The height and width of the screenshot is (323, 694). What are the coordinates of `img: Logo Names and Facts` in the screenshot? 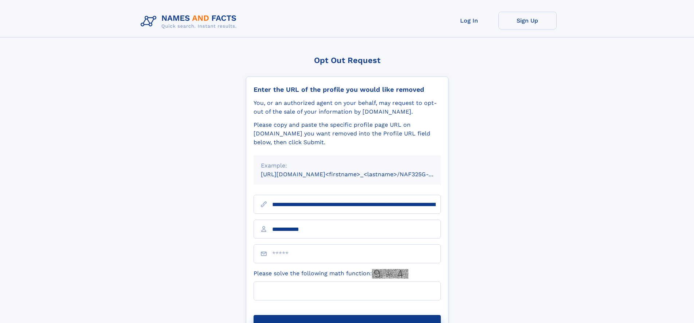 It's located at (190, 22).